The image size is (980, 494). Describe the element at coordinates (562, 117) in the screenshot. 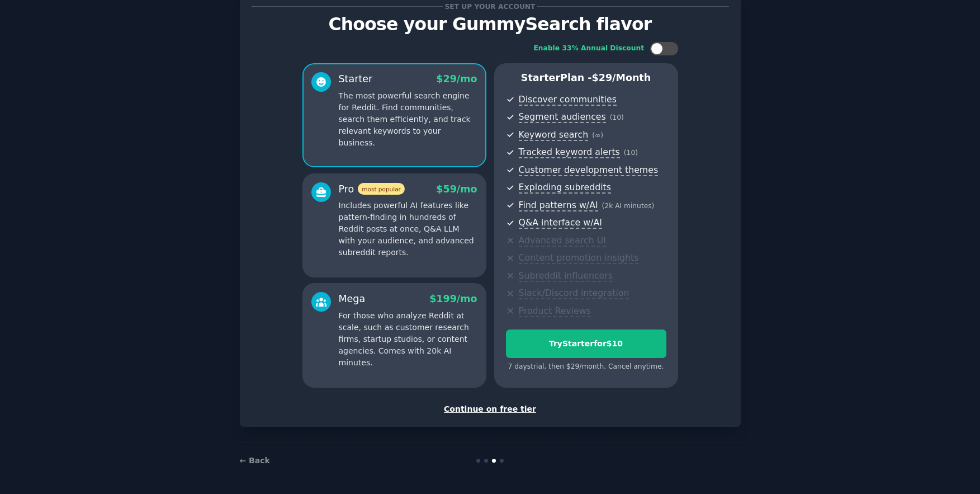

I see `span: Segment audiences` at that location.